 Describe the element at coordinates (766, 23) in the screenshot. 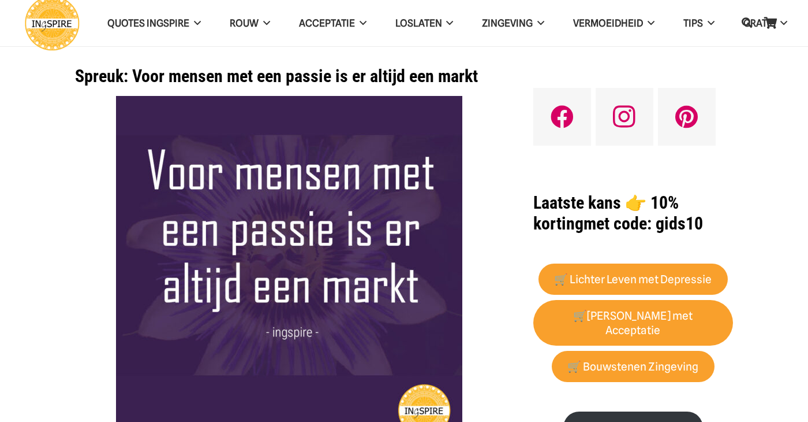

I see `a: GRATIS` at that location.